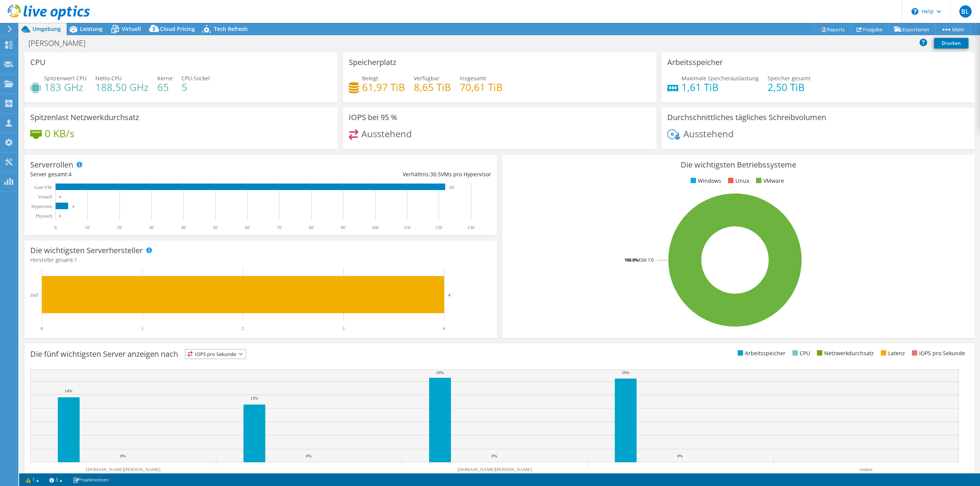  Describe the element at coordinates (279, 228) in the screenshot. I see `text: 70` at that location.